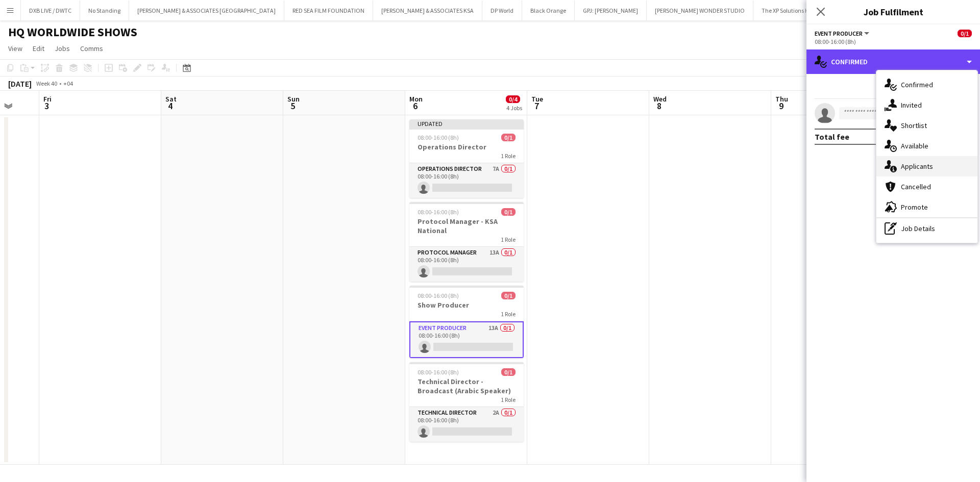 The width and height of the screenshot is (980, 482). What do you see at coordinates (467, 159) in the screenshot?
I see `app-job-card: Updated08:00-16:00 (8h)0/1Operations Director1 RoleOperations Director7A0/108:00-16:00 (8h)` at bounding box center [467, 159].